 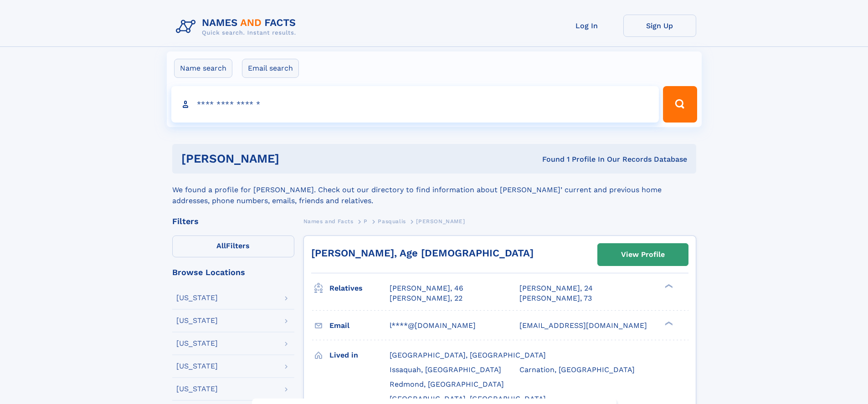 What do you see at coordinates (234, 222) in the screenshot?
I see `div: Filters` at bounding box center [234, 222].